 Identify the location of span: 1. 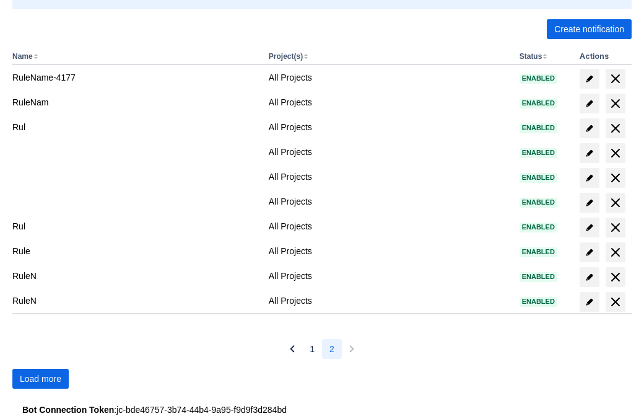
(312, 349).